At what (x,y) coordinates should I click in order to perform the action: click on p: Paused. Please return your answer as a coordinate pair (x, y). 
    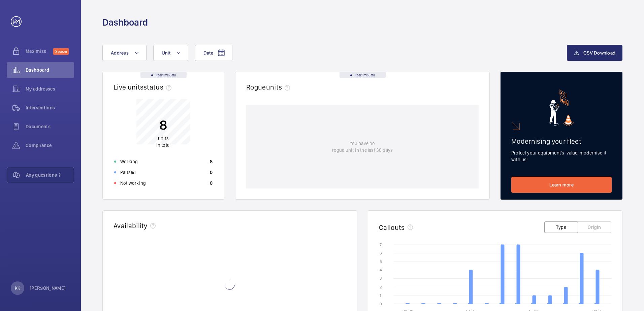
    Looking at the image, I should click on (128, 172).